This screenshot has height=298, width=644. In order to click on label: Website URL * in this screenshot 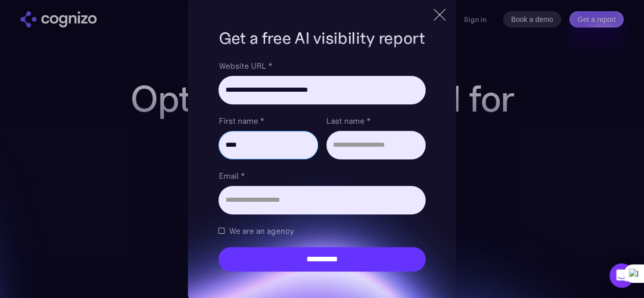, I will do `click(322, 66)`.